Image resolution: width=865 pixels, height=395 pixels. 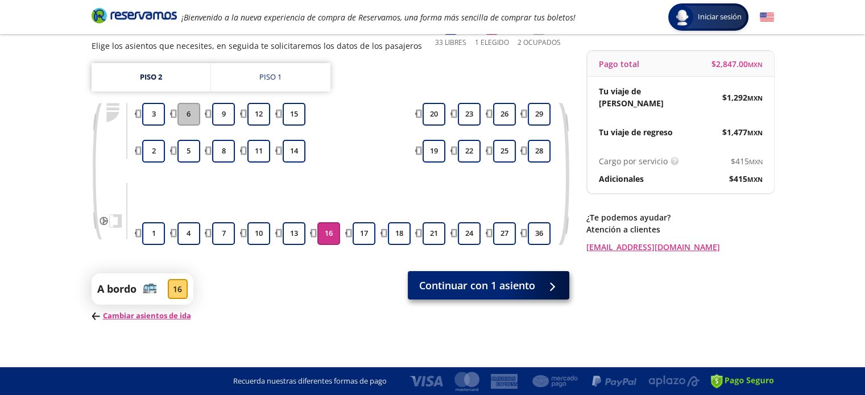 What do you see at coordinates (434, 234) in the screenshot?
I see `button: 21` at bounding box center [434, 234].